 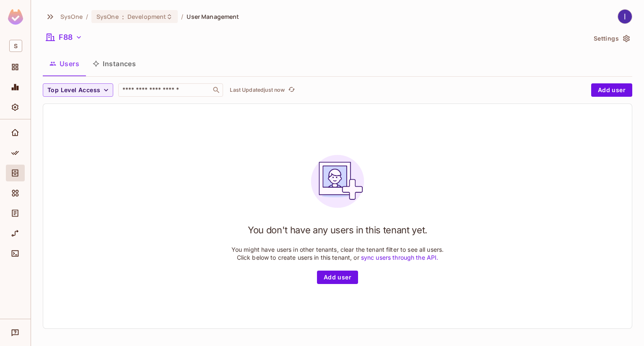 I want to click on div: Policy, so click(x=15, y=153).